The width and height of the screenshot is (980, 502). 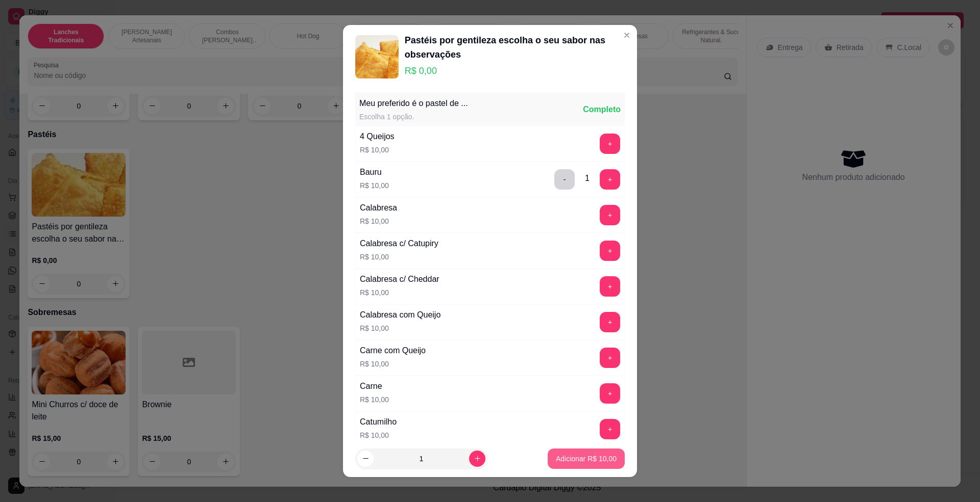 I want to click on p: Adicionar R$ 10,00, so click(x=586, y=459).